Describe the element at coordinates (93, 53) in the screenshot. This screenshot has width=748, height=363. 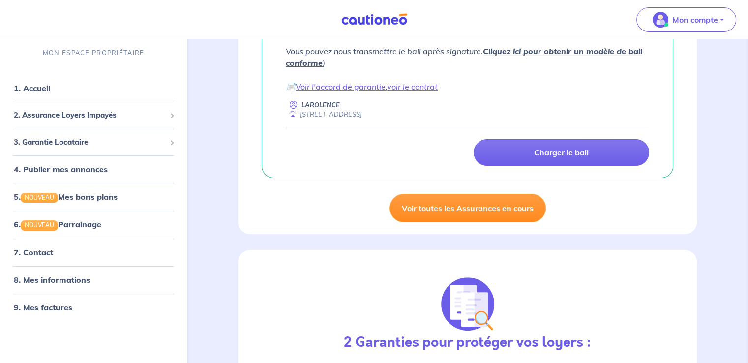
I see `p: MON ESPACE PROPRIÉTAIRE` at that location.